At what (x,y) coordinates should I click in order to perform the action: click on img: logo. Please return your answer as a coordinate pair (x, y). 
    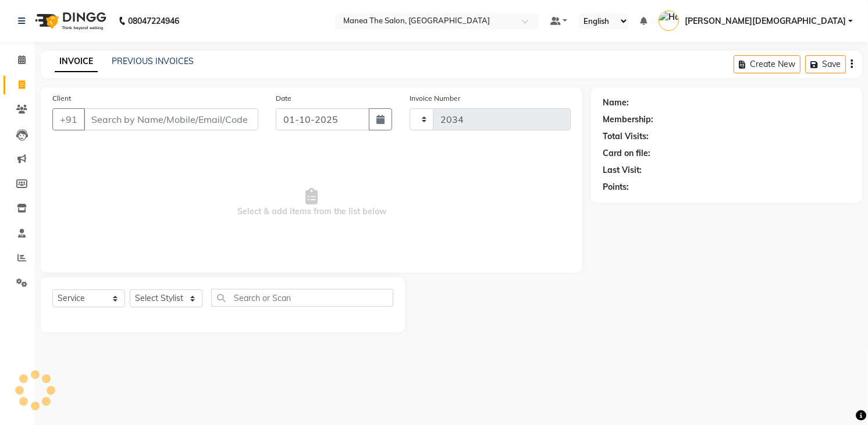
    Looking at the image, I should click on (69, 21).